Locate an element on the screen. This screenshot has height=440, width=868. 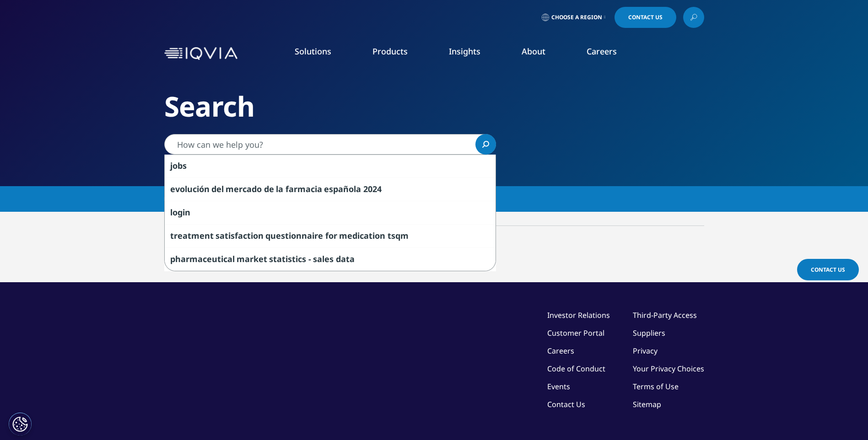
div: pharmaceutical market statistics - sales data is located at coordinates (330, 259).